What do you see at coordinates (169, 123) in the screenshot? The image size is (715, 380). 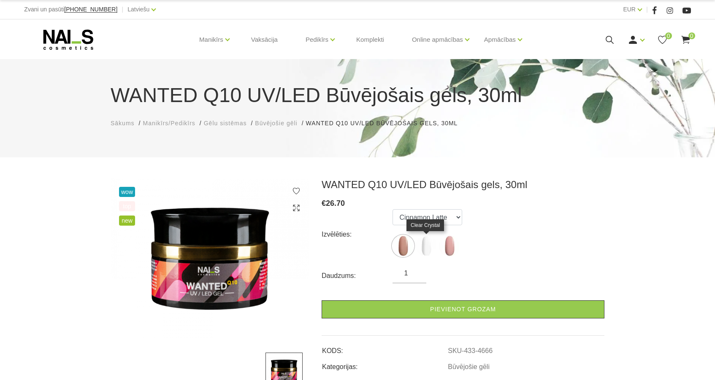 I see `a: Manikīrs/Pedikīrs` at bounding box center [169, 123].